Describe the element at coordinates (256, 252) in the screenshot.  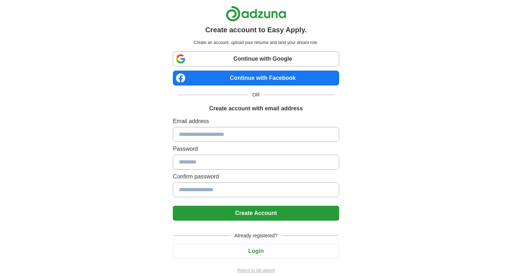
I see `button: Login` at that location.